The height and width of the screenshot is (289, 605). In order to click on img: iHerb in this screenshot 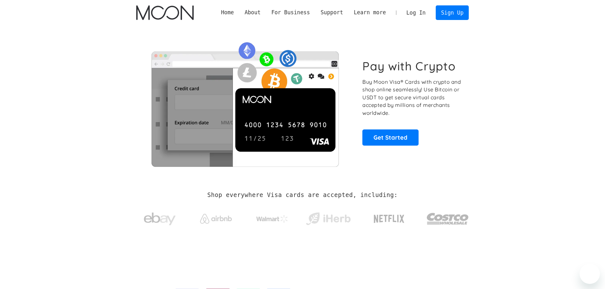, I will do `click(328, 219)`.